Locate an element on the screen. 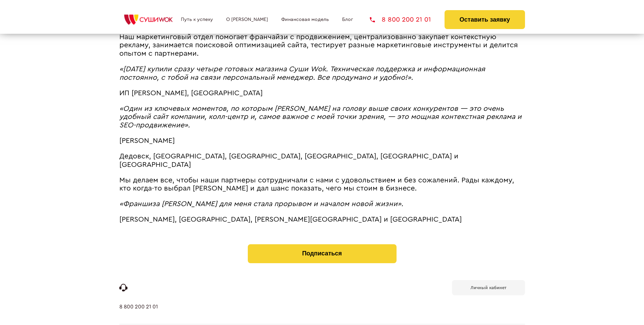 This screenshot has height=325, width=644. a: Путь к успеху is located at coordinates (197, 20).